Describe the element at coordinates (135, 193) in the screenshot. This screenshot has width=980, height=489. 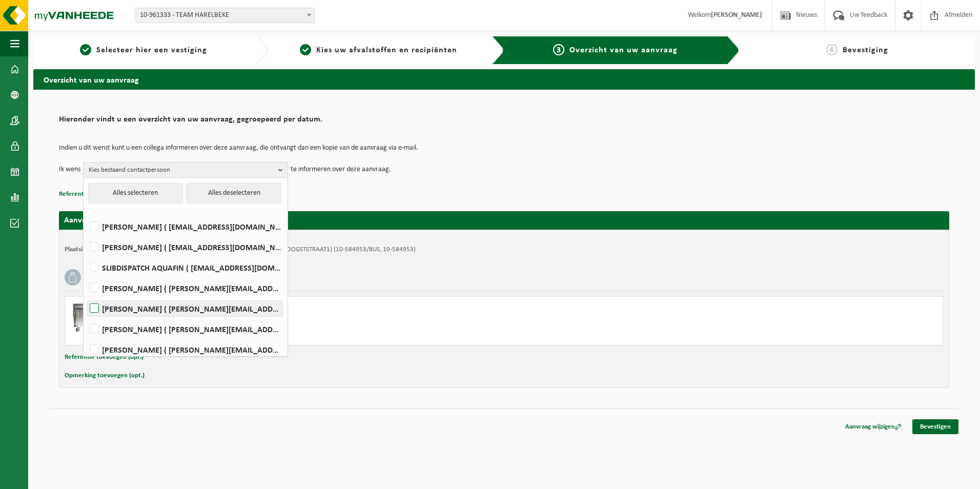
I see `button: Alles selecteren` at that location.